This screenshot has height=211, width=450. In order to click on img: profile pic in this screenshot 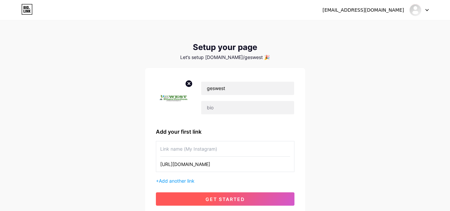, I will do `click(174, 98)`.